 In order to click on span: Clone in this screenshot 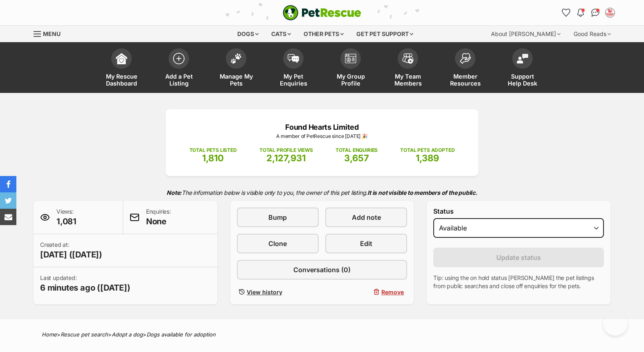, I will do `click(277, 244)`.